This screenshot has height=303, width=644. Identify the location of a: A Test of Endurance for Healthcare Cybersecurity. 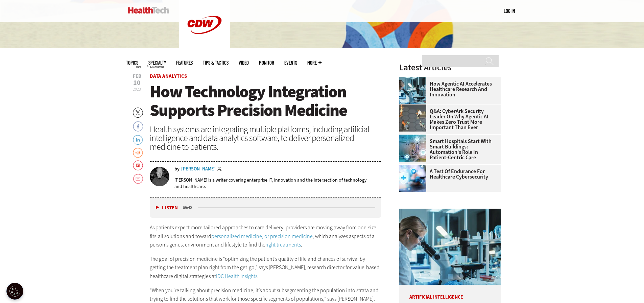
(448, 174).